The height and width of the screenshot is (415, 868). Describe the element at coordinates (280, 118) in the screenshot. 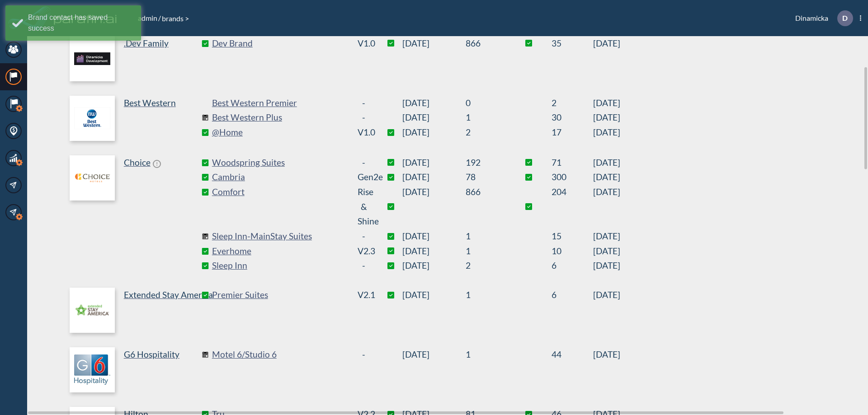

I see `a: Best Western Plus` at that location.